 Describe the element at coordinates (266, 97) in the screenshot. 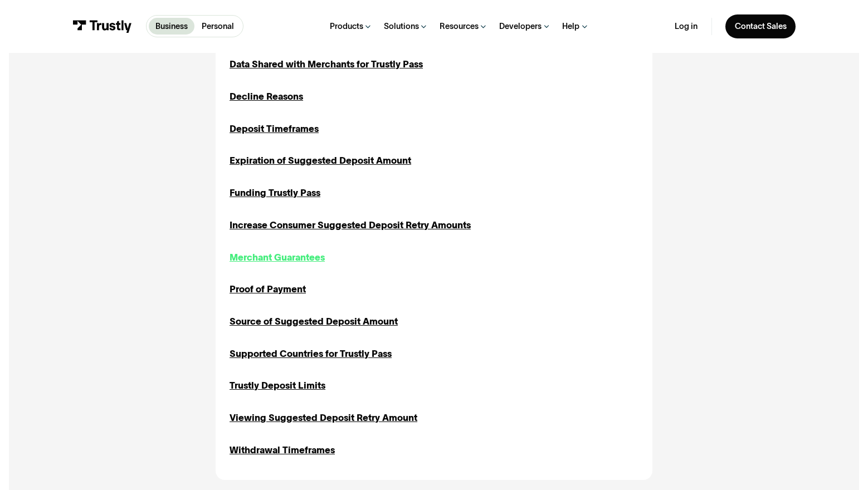

I see `a: Decline Reasons` at that location.